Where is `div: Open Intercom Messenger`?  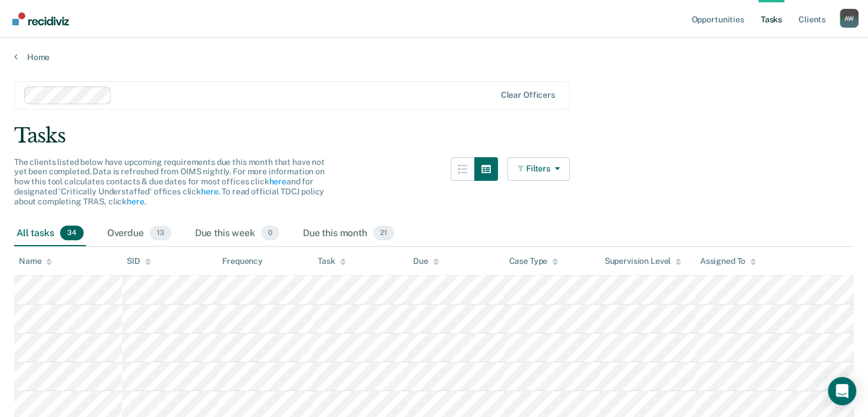 div: Open Intercom Messenger is located at coordinates (842, 392).